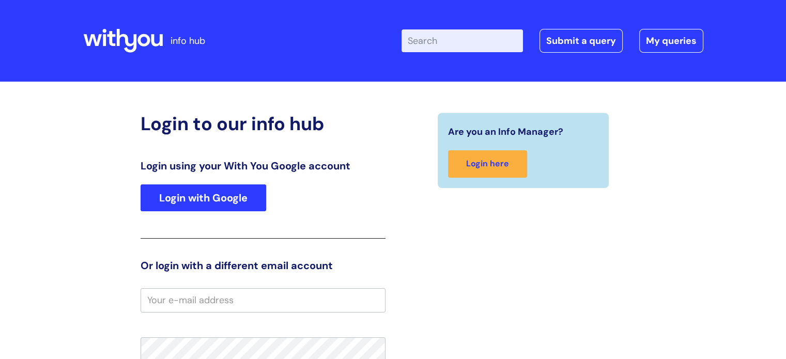 This screenshot has width=786, height=359. I want to click on h3: Or login with a different email account, so click(263, 266).